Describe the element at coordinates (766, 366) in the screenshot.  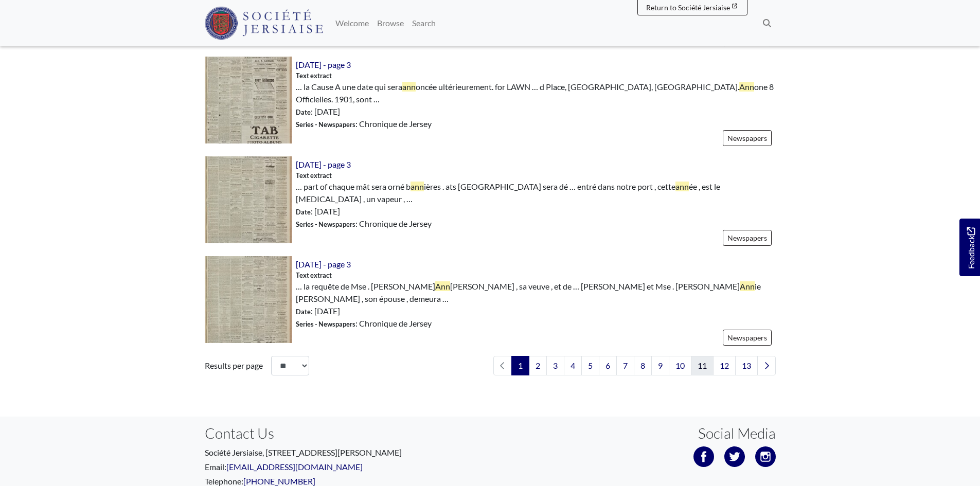
I see `a: Next page` at that location.